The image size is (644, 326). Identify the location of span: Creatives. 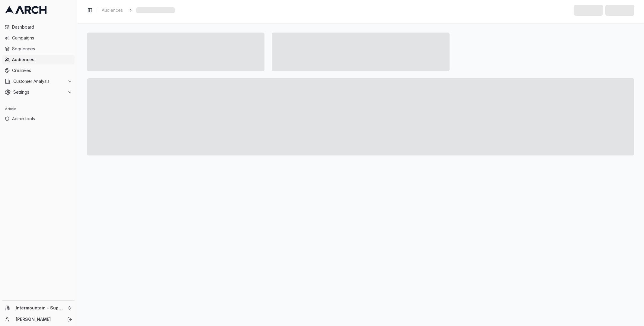
(42, 71).